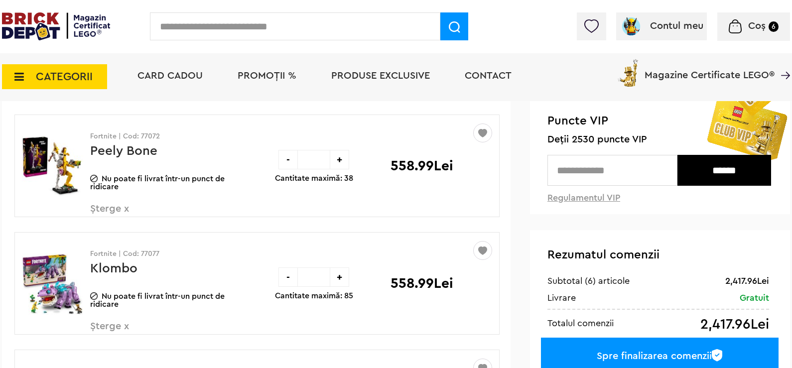  What do you see at coordinates (52, 166) in the screenshot?
I see `img: Peely Bone` at bounding box center [52, 166].